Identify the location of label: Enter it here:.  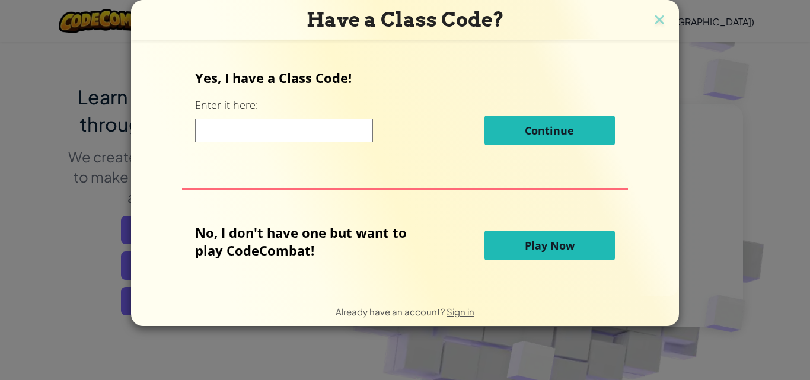
(226, 105).